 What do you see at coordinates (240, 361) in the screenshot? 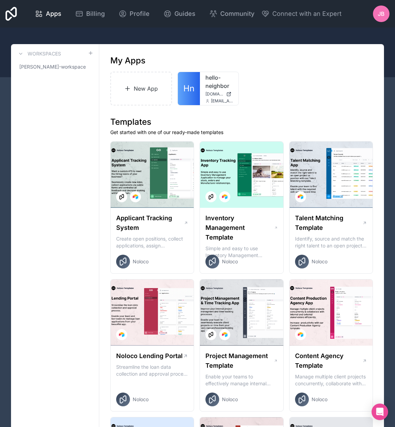
I see `h1: Project Management Template` at bounding box center [240, 361].